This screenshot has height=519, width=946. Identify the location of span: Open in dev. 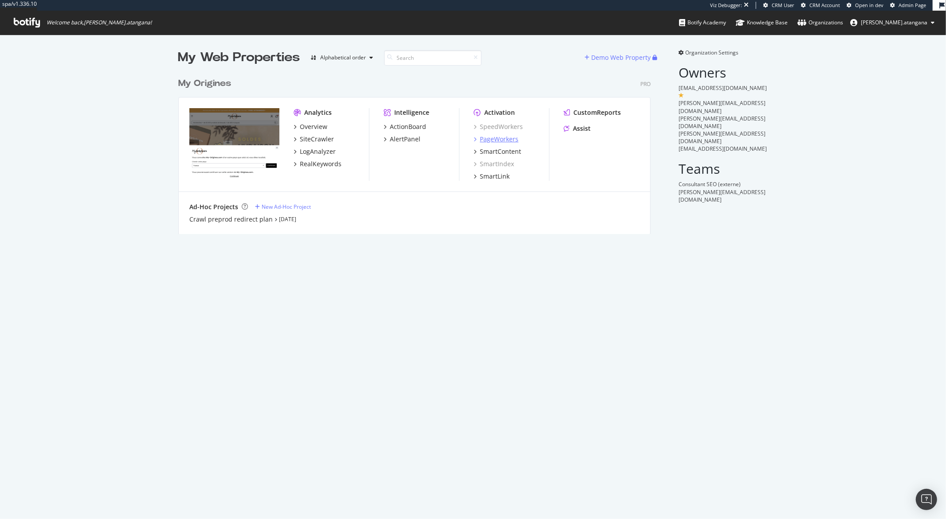
(869, 5).